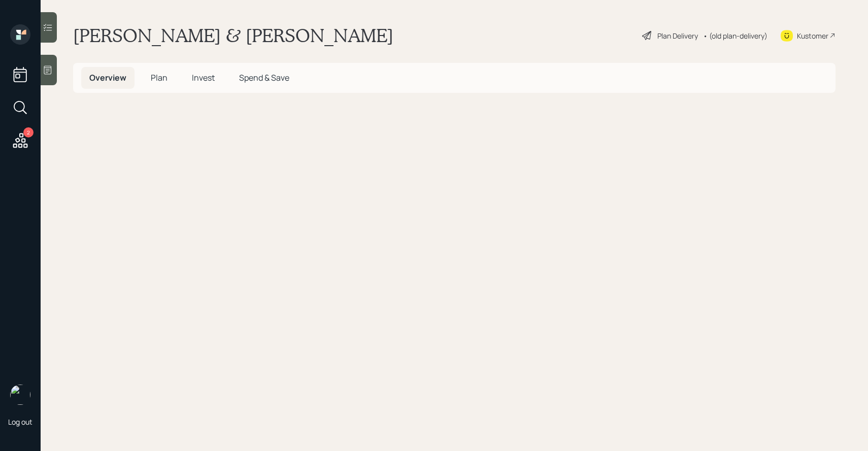 The width and height of the screenshot is (868, 451). Describe the element at coordinates (735, 36) in the screenshot. I see `div: • (old plan-delivery)` at that location.